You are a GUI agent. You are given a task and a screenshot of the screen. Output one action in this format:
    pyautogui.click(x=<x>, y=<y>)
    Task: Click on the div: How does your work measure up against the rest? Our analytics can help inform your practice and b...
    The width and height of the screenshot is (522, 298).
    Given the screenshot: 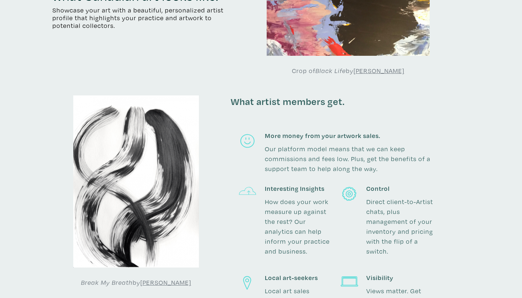 What is the action you would take?
    pyautogui.click(x=299, y=220)
    